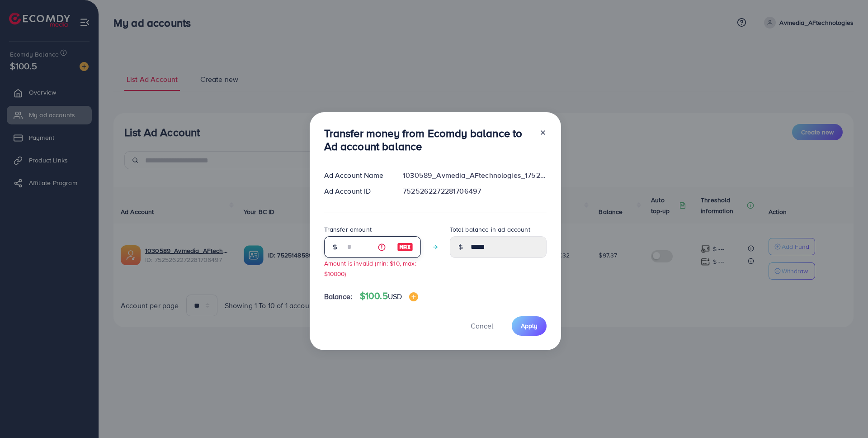 Image resolution: width=868 pixels, height=438 pixels. I want to click on span: Apply, so click(529, 325).